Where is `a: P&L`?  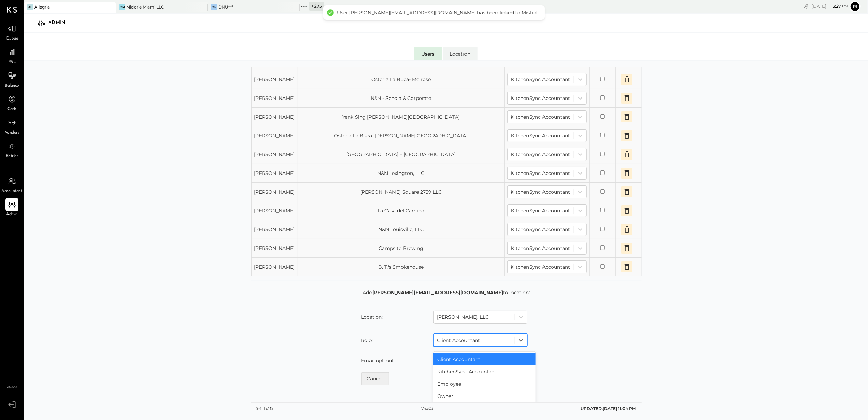 a: P&L is located at coordinates (12, 55).